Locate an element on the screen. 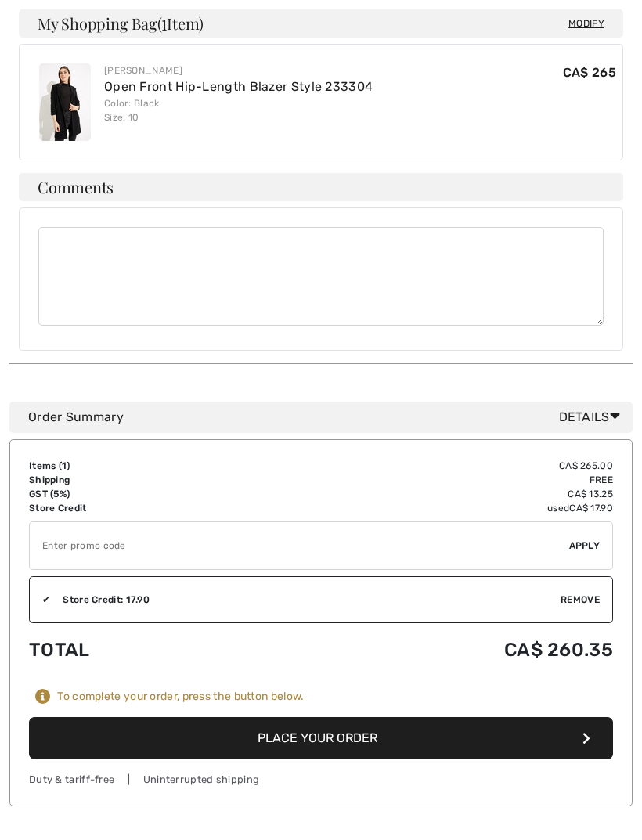  span: Apply is located at coordinates (585, 546).